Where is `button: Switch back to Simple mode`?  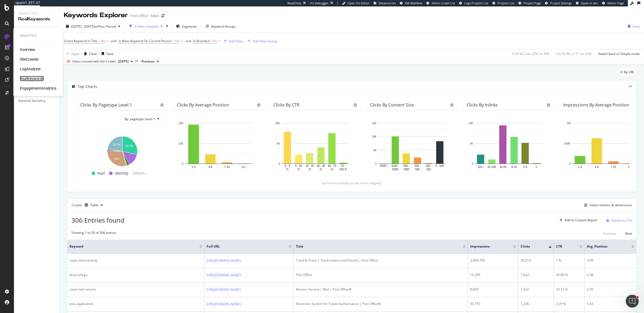
button: Switch back to Simple mode is located at coordinates (618, 53).